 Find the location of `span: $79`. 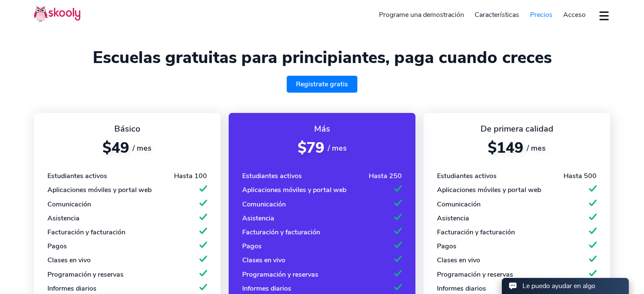

span: $79 is located at coordinates (311, 147).